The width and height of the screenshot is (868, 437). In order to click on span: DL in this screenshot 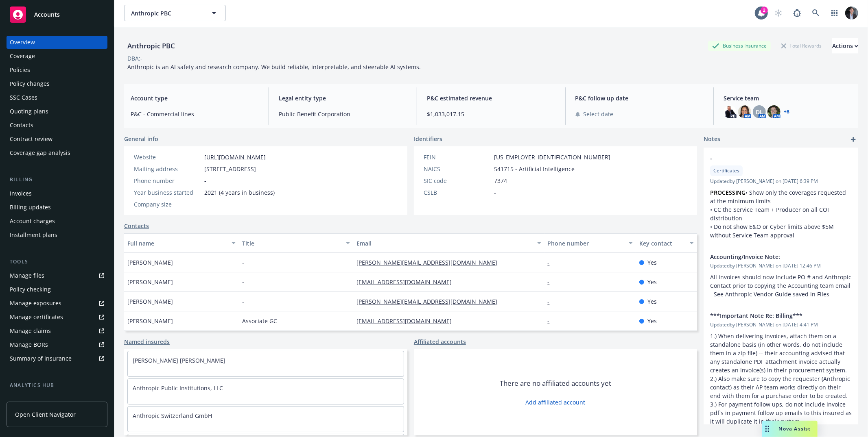, I will do `click(760, 112)`.